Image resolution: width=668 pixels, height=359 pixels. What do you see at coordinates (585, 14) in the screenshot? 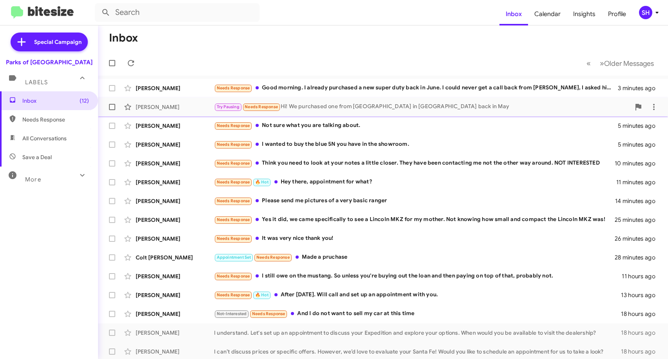
I see `span: Insights` at bounding box center [585, 14].